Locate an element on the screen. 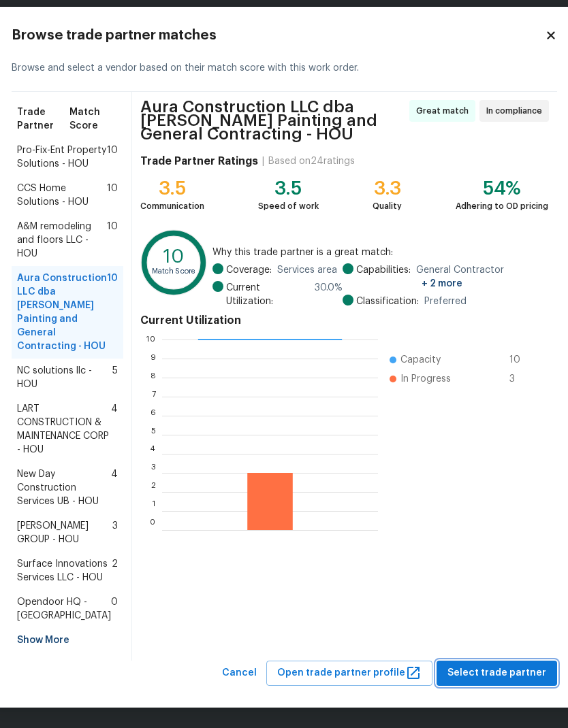 This screenshot has width=568, height=728. text: 9 is located at coordinates (153, 359).